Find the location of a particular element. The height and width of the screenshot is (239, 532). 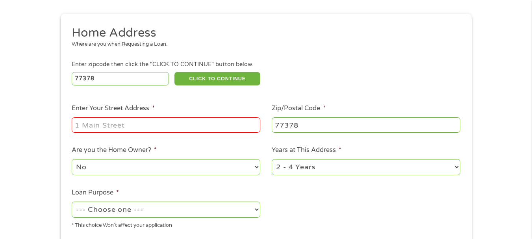

button: CLICK TO CONTINUE is located at coordinates (217, 79).